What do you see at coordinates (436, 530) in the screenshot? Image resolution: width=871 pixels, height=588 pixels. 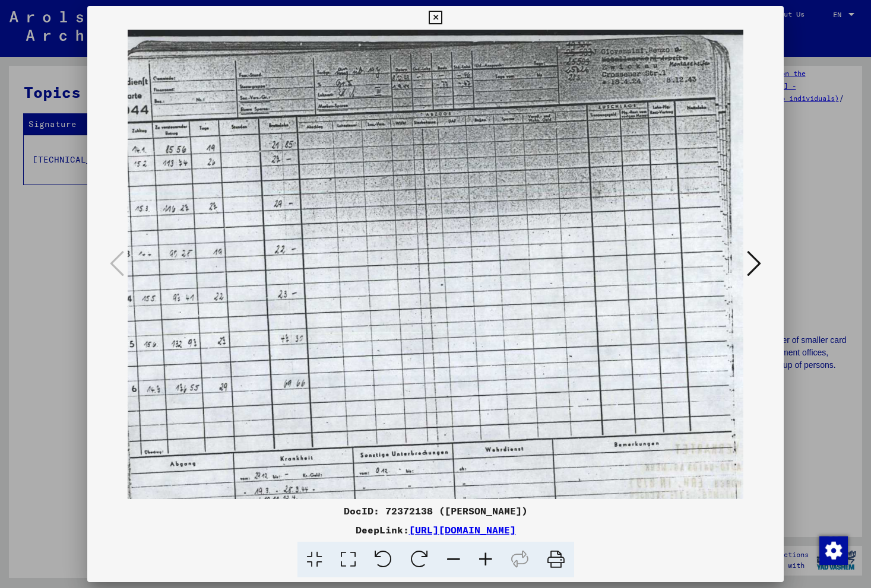 I see `div: DeepLink:` at bounding box center [436, 530].